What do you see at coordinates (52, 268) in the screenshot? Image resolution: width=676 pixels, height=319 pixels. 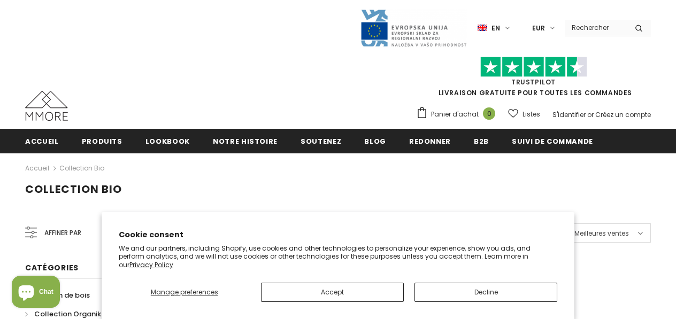 I see `span: Catégories` at bounding box center [52, 268].